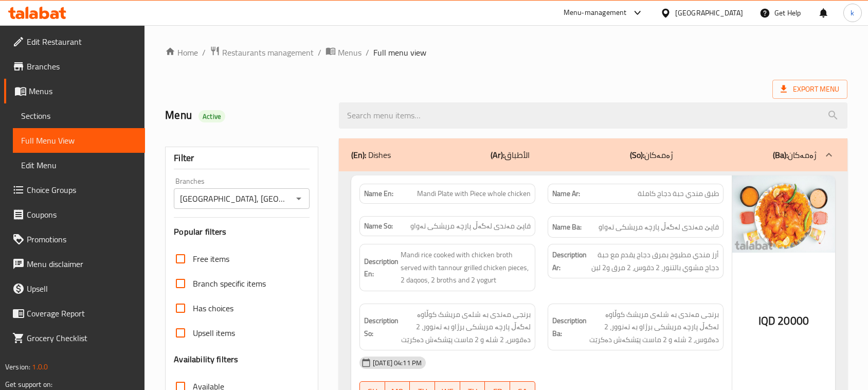  I want to click on a: Promotions, so click(75, 239).